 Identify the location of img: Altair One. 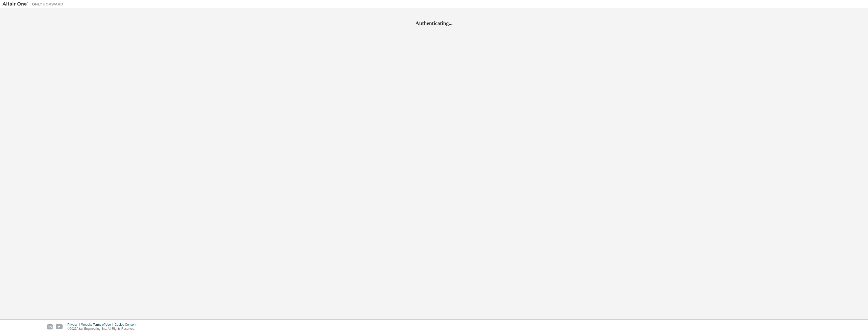
(34, 4).